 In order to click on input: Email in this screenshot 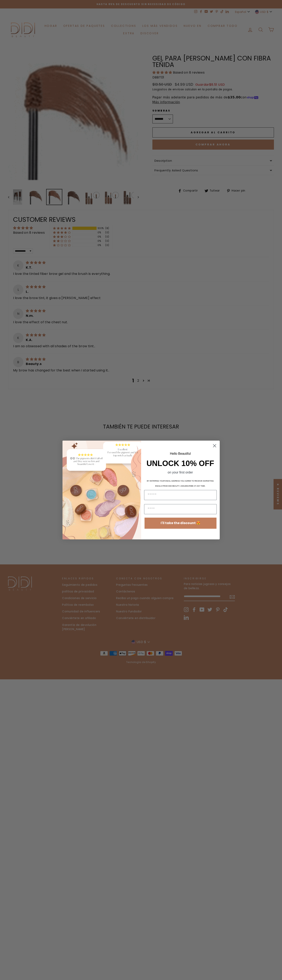, I will do `click(180, 495)`.